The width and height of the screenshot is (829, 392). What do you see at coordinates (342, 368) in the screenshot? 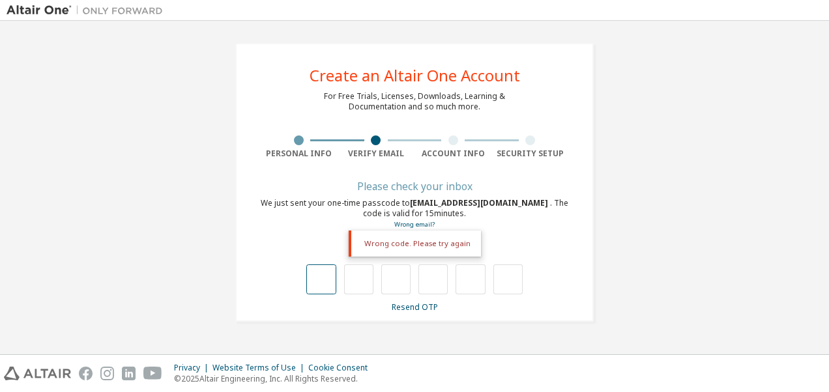
I see `div: Cookie Consent` at bounding box center [342, 368].